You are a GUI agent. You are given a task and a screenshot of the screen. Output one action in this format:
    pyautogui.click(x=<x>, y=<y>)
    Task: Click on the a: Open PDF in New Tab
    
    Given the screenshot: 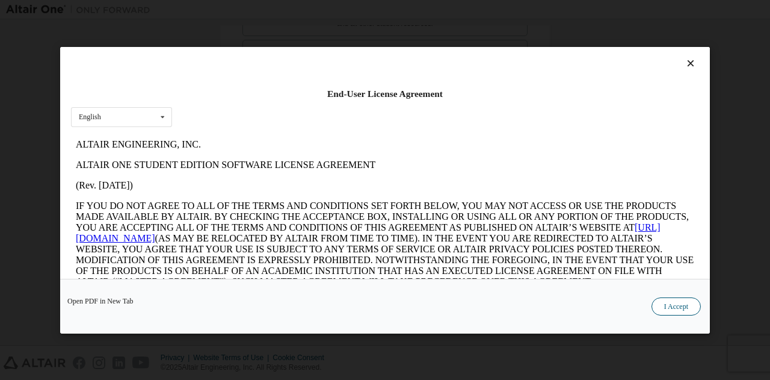 What is the action you would take?
    pyautogui.click(x=100, y=300)
    